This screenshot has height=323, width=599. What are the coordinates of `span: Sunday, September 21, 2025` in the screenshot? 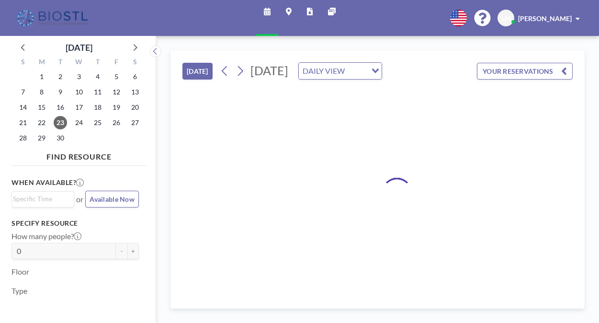 It's located at (23, 123).